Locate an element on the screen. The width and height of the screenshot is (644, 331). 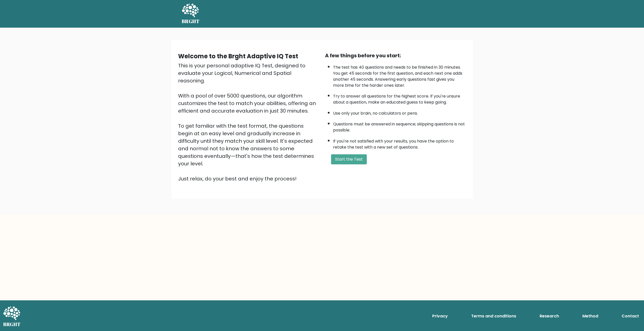
div: This is your personal adaptive IQ Test, designed to evaluate your Logical, Numerical and Spatial ... is located at coordinates (249, 122).